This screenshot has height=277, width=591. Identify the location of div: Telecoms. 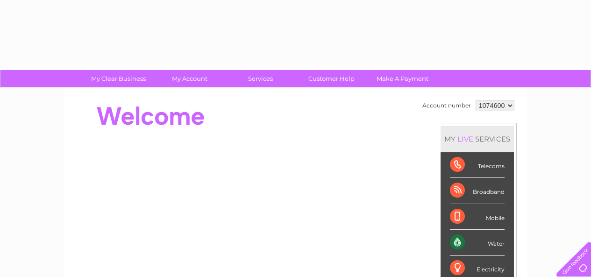
(477, 165).